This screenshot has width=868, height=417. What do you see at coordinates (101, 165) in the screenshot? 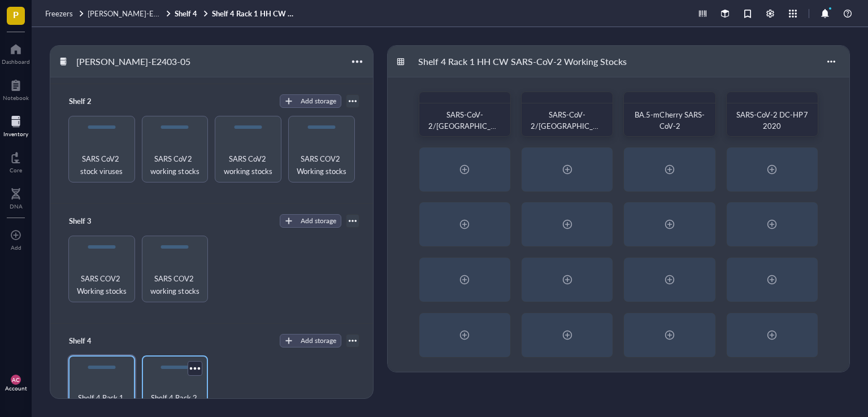
I see `span: SARS CoV2 stock viruses` at bounding box center [101, 165].